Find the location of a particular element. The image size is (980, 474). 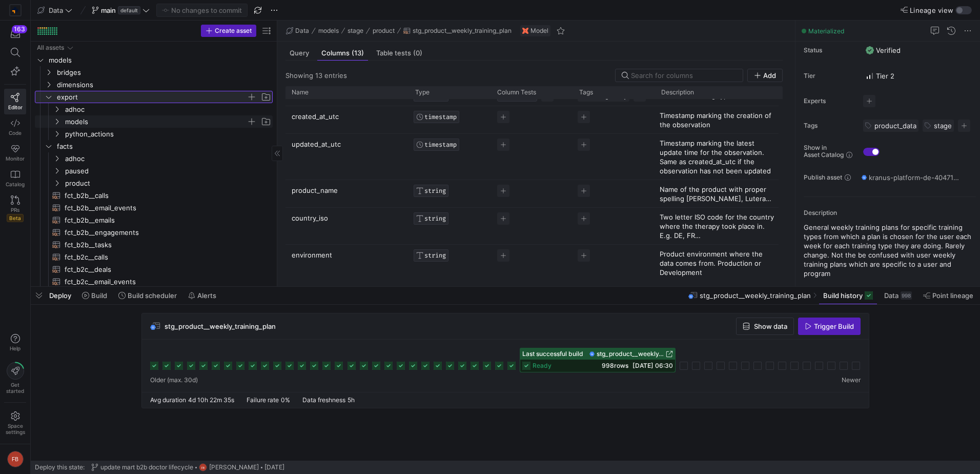

span: Model is located at coordinates (539, 31).